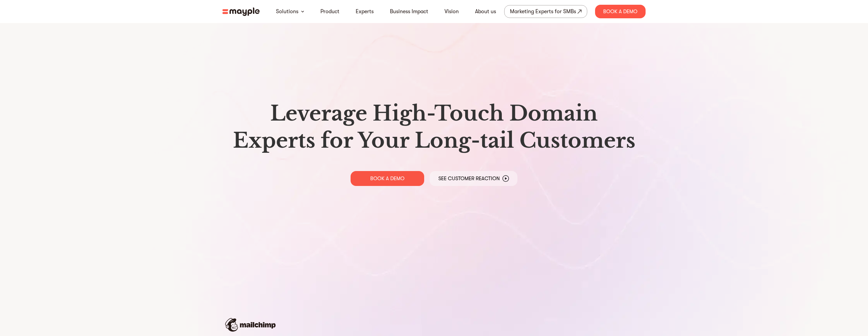  Describe the element at coordinates (387, 178) in the screenshot. I see `a: BOOK A DEMO` at that location.